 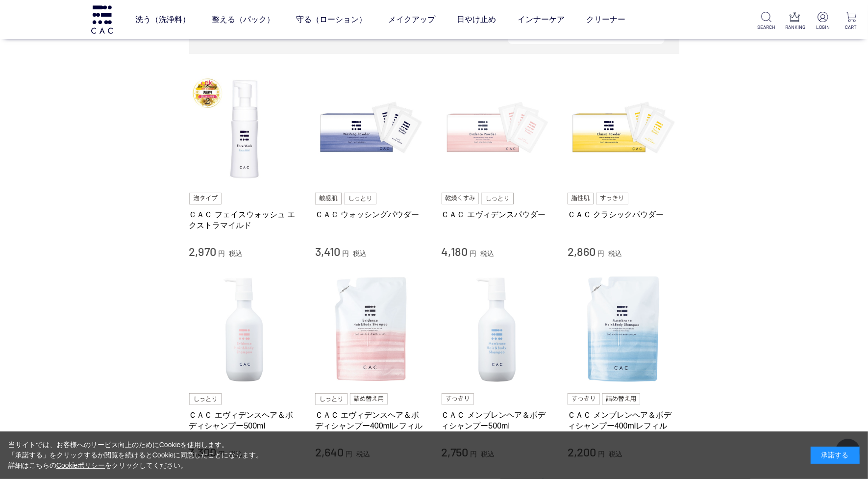 I want to click on img: ＣＡＣ フェイスウォッシュ エクストラマイルド, so click(x=245, y=129).